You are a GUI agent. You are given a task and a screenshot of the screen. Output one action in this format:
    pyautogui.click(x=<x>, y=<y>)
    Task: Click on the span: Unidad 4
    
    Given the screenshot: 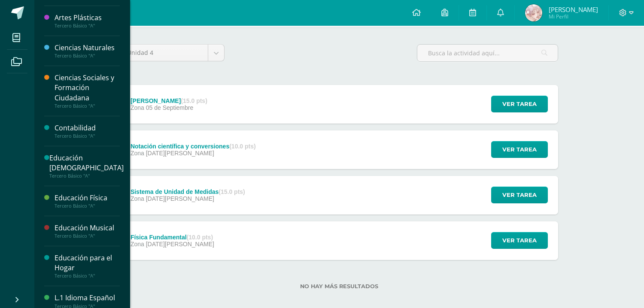 What is the action you would take?
    pyautogui.click(x=164, y=53)
    